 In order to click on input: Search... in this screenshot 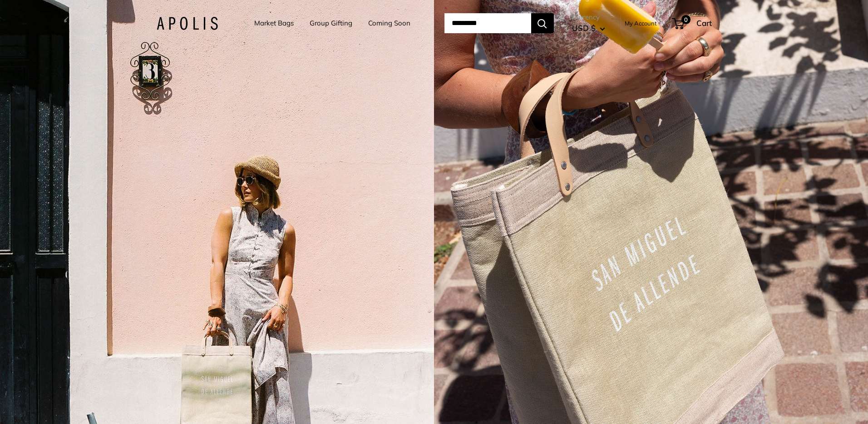, I will do `click(488, 24)`.